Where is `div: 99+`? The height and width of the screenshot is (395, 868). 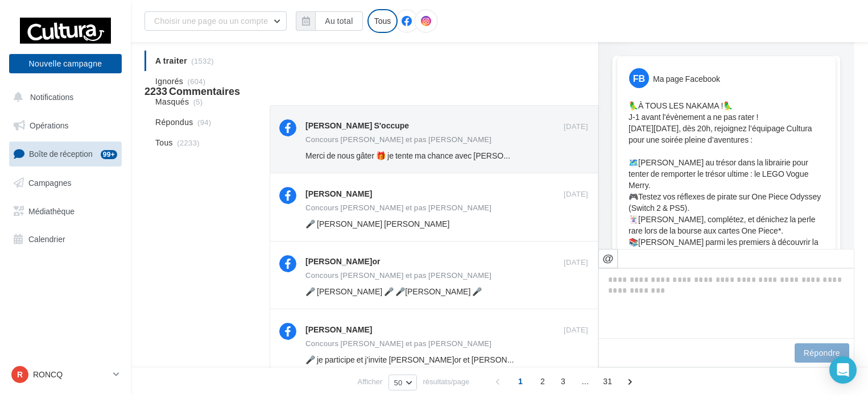
div: 99+ is located at coordinates (108, 154).